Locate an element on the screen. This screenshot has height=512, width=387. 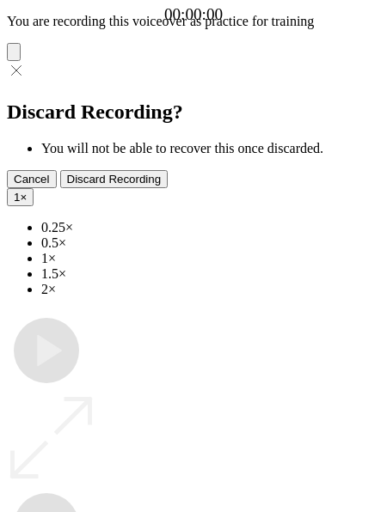
li: You will not be able to recover this once discarded. is located at coordinates (211, 149).